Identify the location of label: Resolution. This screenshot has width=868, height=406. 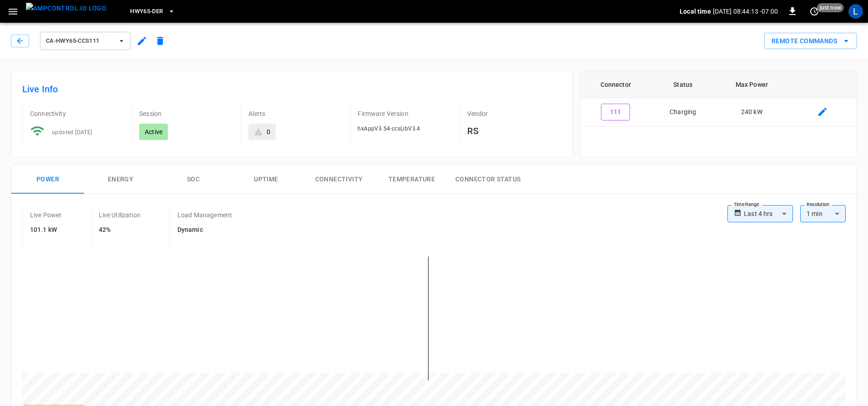
(818, 205).